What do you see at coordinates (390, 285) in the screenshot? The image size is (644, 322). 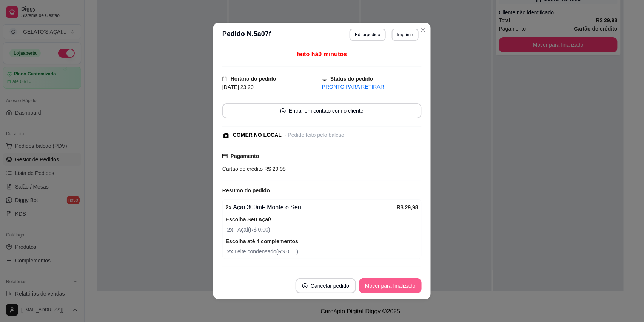 I see `button: Mover para finalizado` at bounding box center [390, 285].